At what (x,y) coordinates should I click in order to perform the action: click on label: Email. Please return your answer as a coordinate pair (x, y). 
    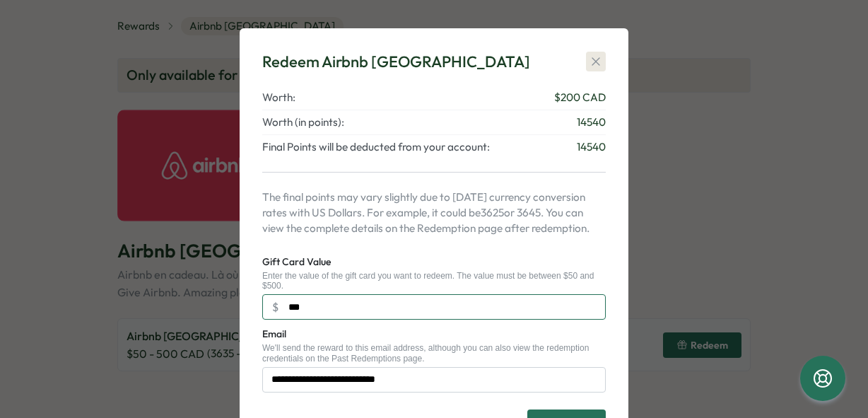
    Looking at the image, I should click on (274, 335).